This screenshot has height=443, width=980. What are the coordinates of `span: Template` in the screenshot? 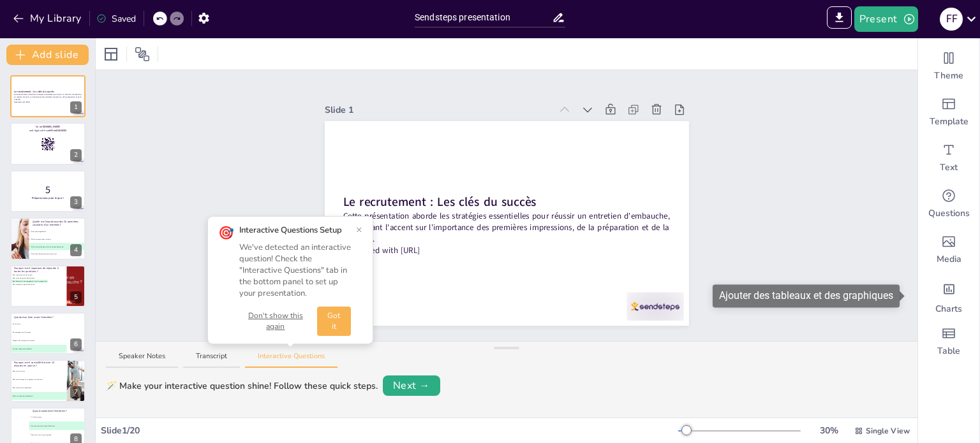 It's located at (949, 122).